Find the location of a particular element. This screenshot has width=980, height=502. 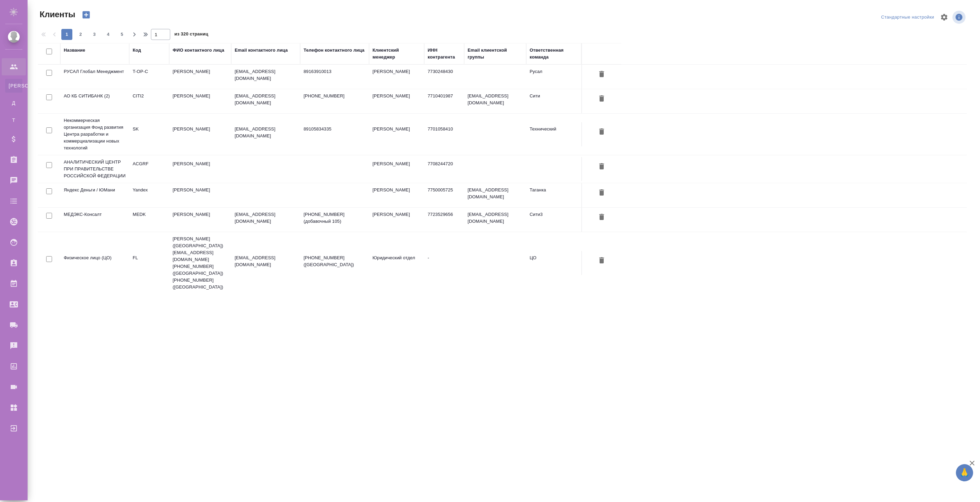

td: FL is located at coordinates (149, 263).